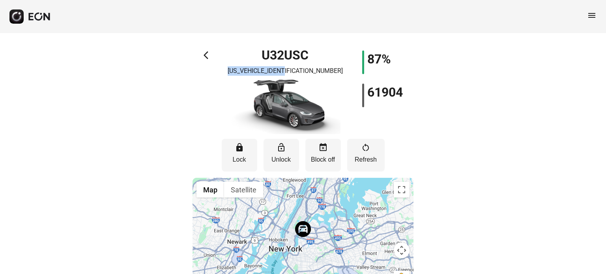 Image resolution: width=606 pixels, height=274 pixels. Describe the element at coordinates (385, 92) in the screenshot. I see `h1: 61904` at that location.